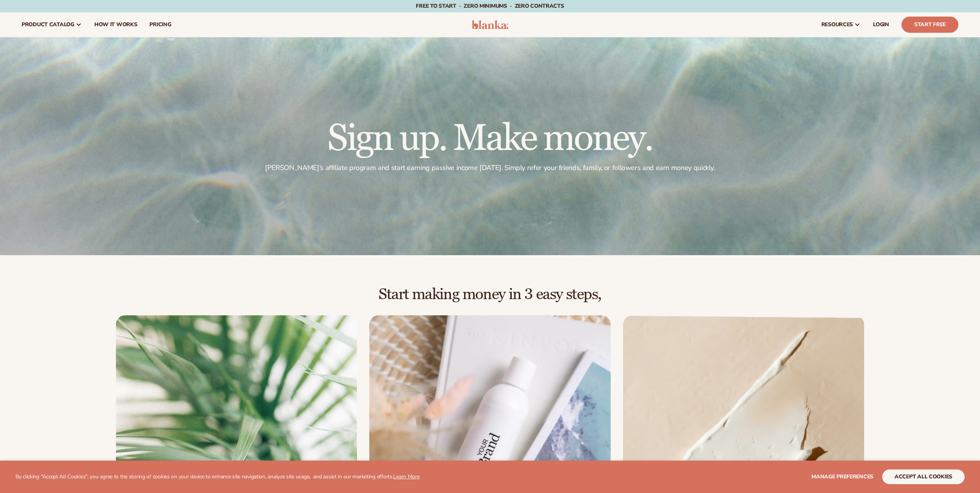 The height and width of the screenshot is (493, 980). I want to click on a: Start Free, so click(930, 25).